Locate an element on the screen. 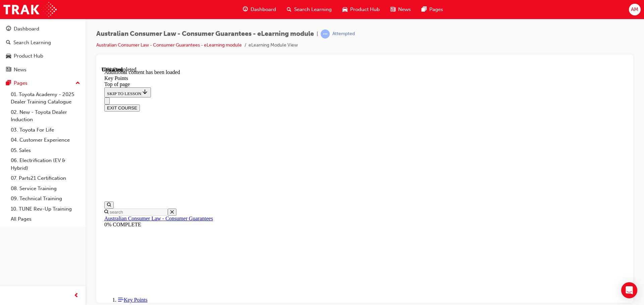 The image size is (644, 305). div: 0% COMPLETE is located at coordinates (263, 158).